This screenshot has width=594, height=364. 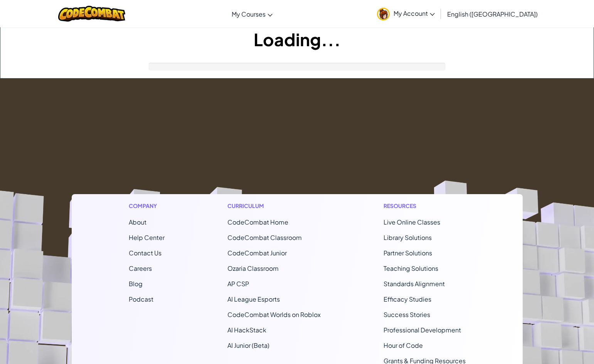 What do you see at coordinates (415, 284) in the screenshot?
I see `a: Standards Alignment` at bounding box center [415, 284].